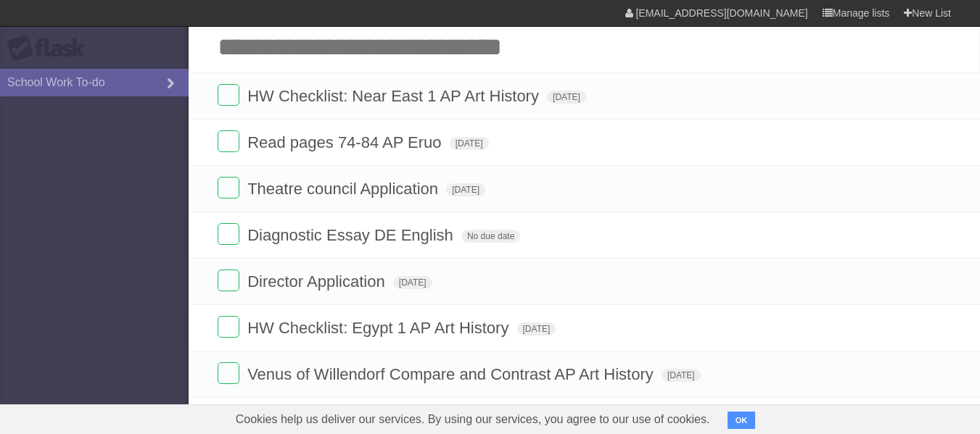 This screenshot has height=434, width=980. I want to click on span: Venus of Willendorf Compare and Contrast AP Art History, so click(452, 374).